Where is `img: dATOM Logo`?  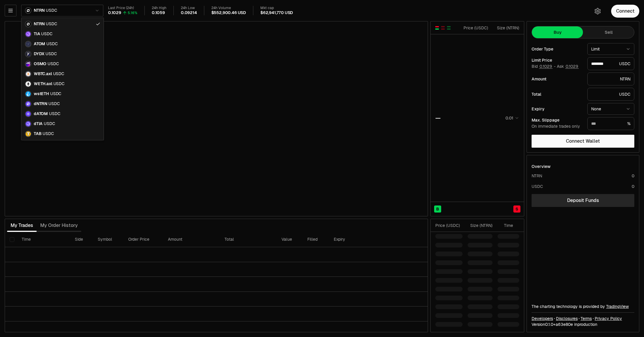
img: dATOM Logo is located at coordinates (28, 114).